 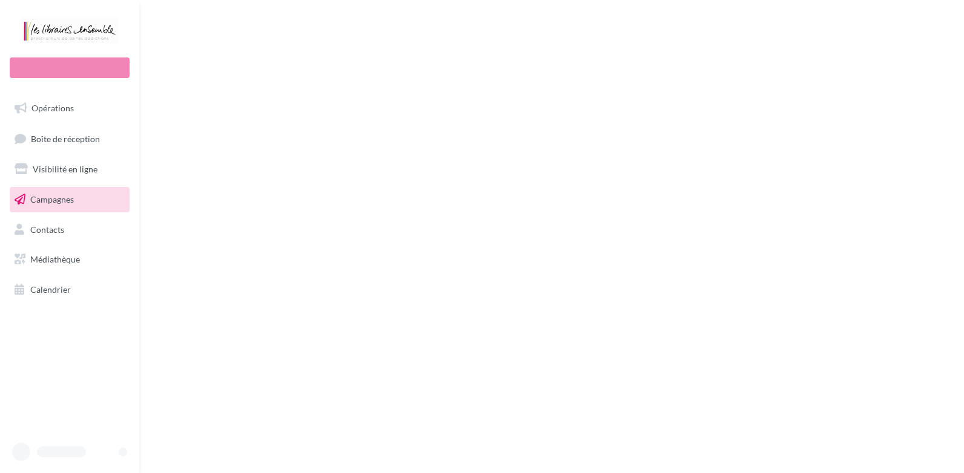 I want to click on a: Campagnes, so click(x=70, y=200).